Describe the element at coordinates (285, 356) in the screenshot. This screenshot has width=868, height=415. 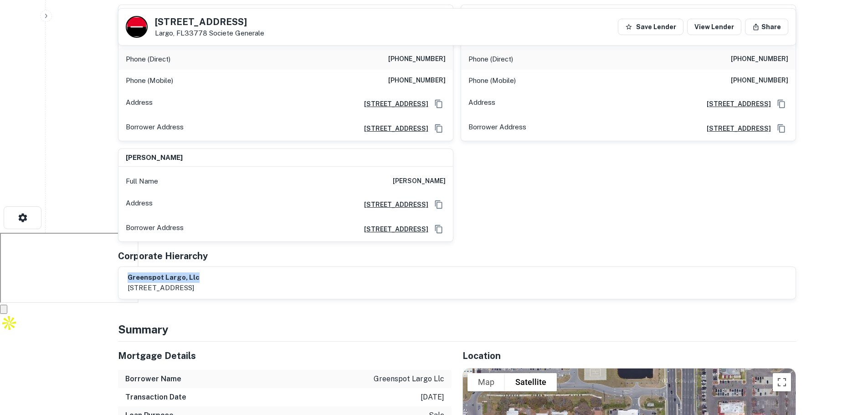
I see `h5: Mortgage Details` at that location.